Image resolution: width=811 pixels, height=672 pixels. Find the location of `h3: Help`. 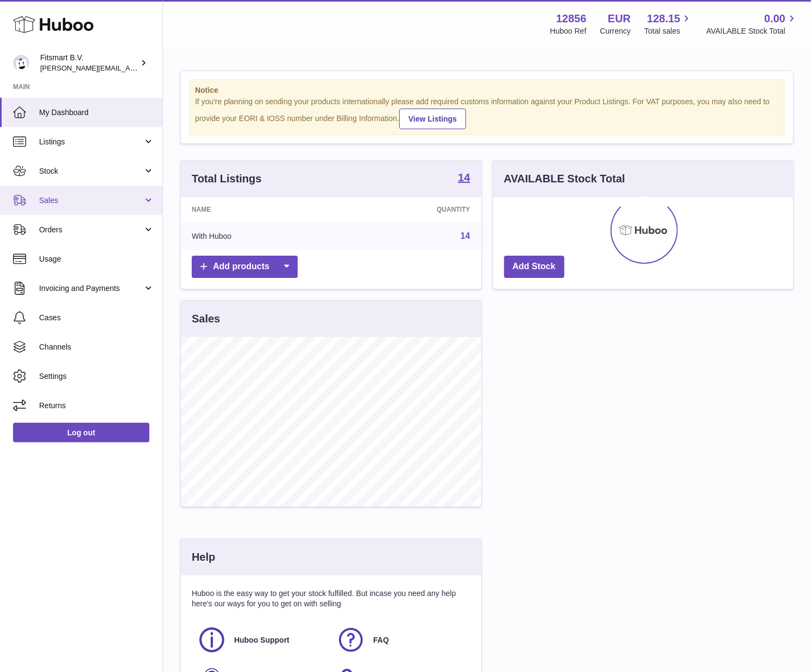

h3: Help is located at coordinates (203, 557).